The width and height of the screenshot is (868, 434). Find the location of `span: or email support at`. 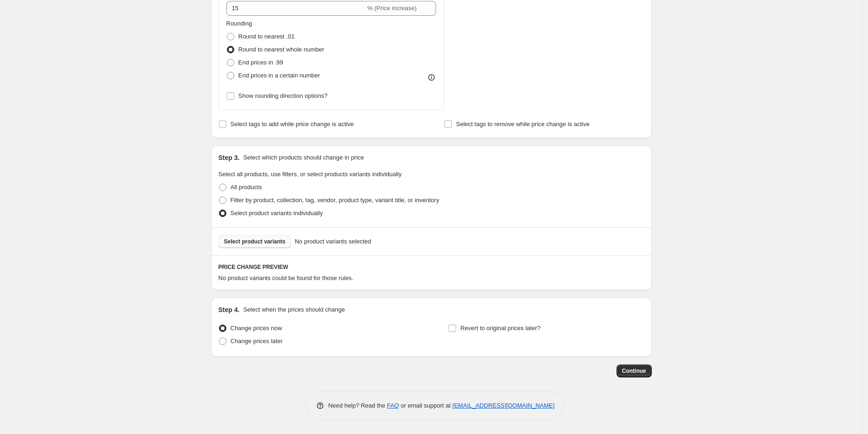

span: or email support at is located at coordinates (426, 405).